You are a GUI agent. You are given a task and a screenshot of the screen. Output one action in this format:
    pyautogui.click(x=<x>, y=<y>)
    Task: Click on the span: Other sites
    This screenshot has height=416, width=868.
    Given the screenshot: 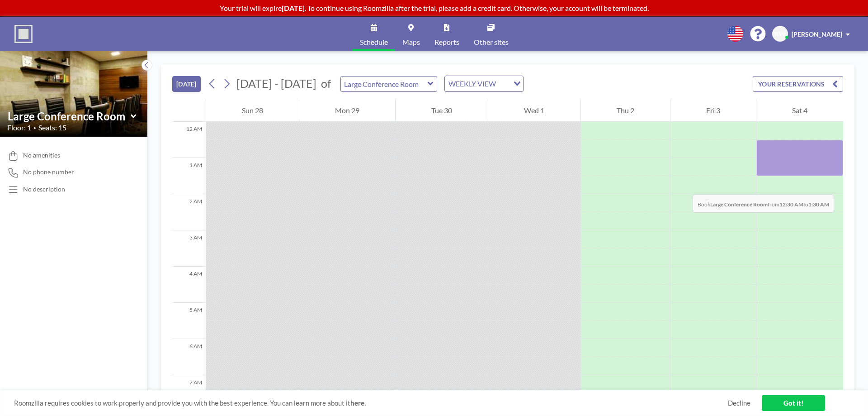 What is the action you would take?
    pyautogui.click(x=491, y=42)
    